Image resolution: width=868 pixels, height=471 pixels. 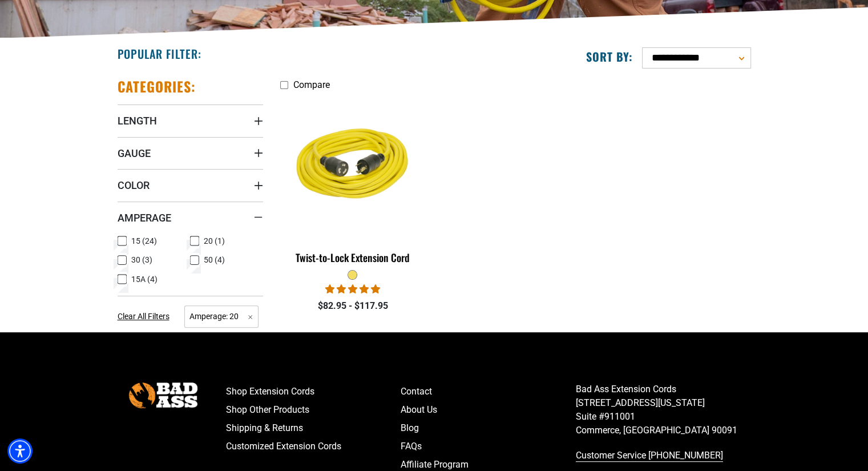 What do you see at coordinates (313, 410) in the screenshot?
I see `a: Shop Other Products` at bounding box center [313, 410].